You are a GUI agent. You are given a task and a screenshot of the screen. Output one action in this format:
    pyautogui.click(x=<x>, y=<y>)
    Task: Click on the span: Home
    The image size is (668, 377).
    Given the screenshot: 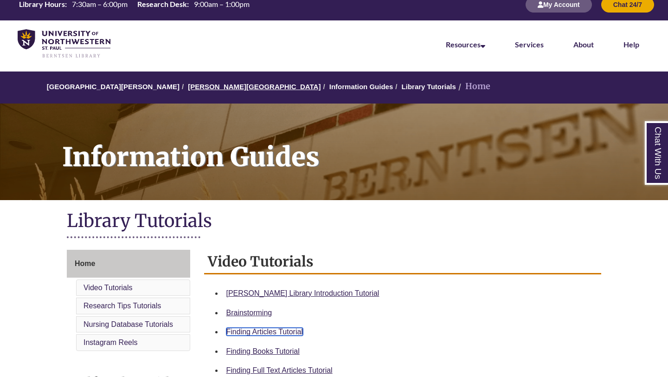 What is the action you would take?
    pyautogui.click(x=85, y=263)
    